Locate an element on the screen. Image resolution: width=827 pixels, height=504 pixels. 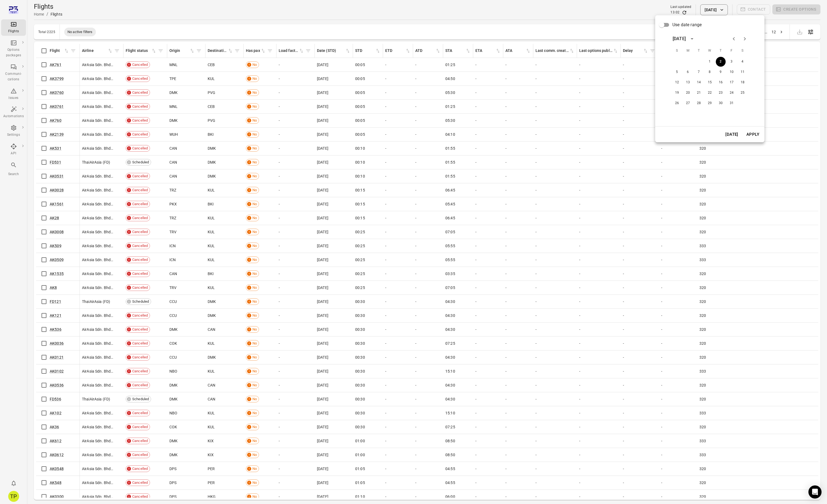
span: Use date range is located at coordinates (687, 25).